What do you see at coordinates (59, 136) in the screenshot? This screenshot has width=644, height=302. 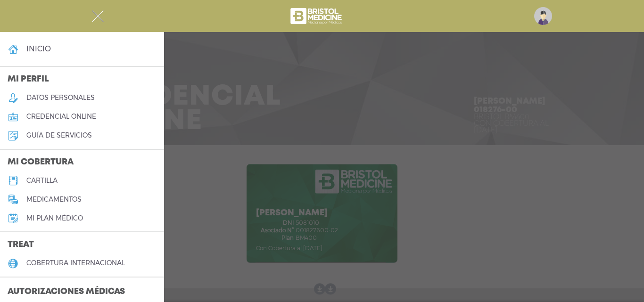 I see `h5: guía de servicios` at bounding box center [59, 136].